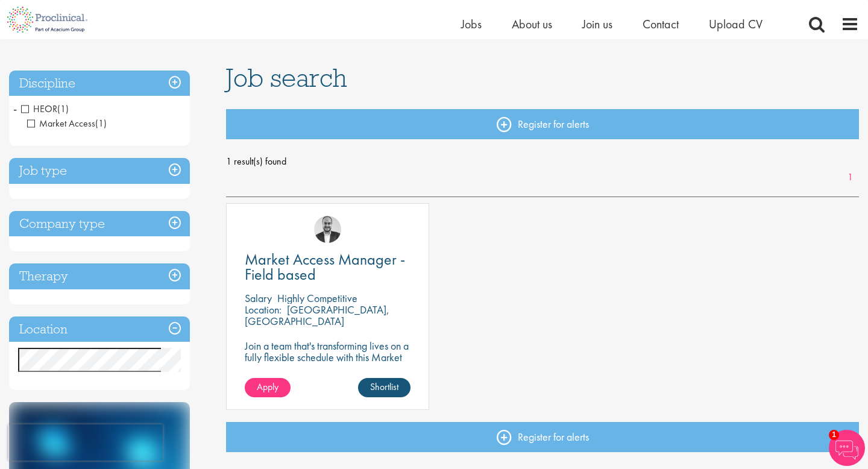 The height and width of the screenshot is (469, 868). Describe the element at coordinates (100, 171) in the screenshot. I see `h3: Job type` at that location.